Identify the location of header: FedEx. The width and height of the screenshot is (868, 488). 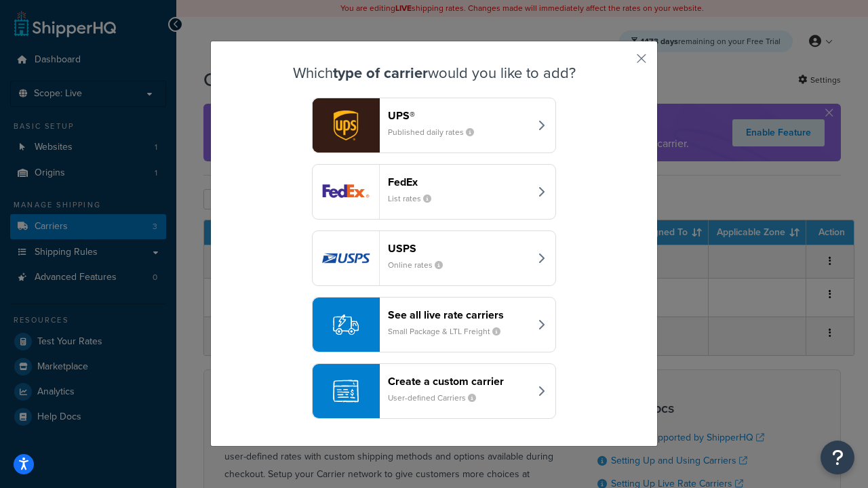
(458, 182).